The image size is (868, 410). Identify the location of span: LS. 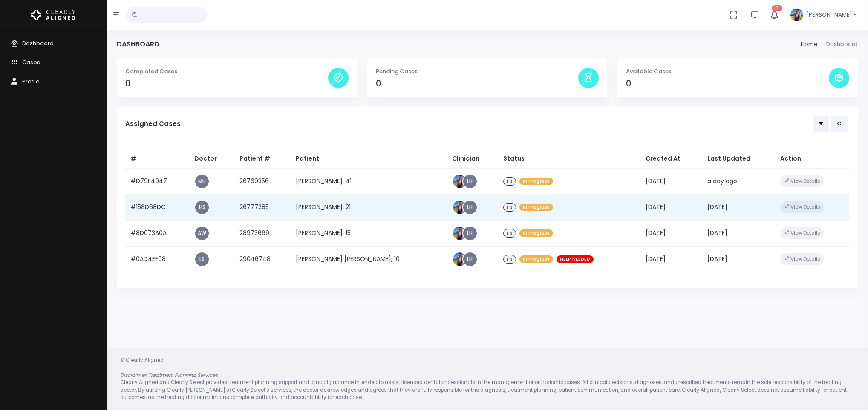
(202, 259).